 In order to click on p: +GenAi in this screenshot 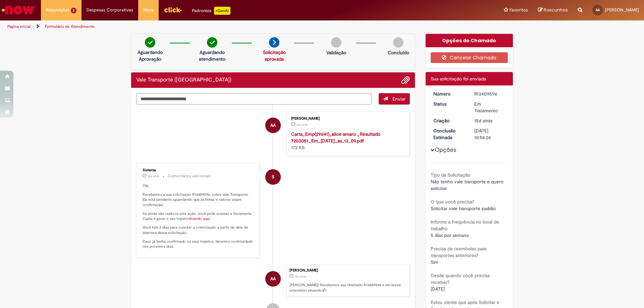, I will do `click(222, 11)`.